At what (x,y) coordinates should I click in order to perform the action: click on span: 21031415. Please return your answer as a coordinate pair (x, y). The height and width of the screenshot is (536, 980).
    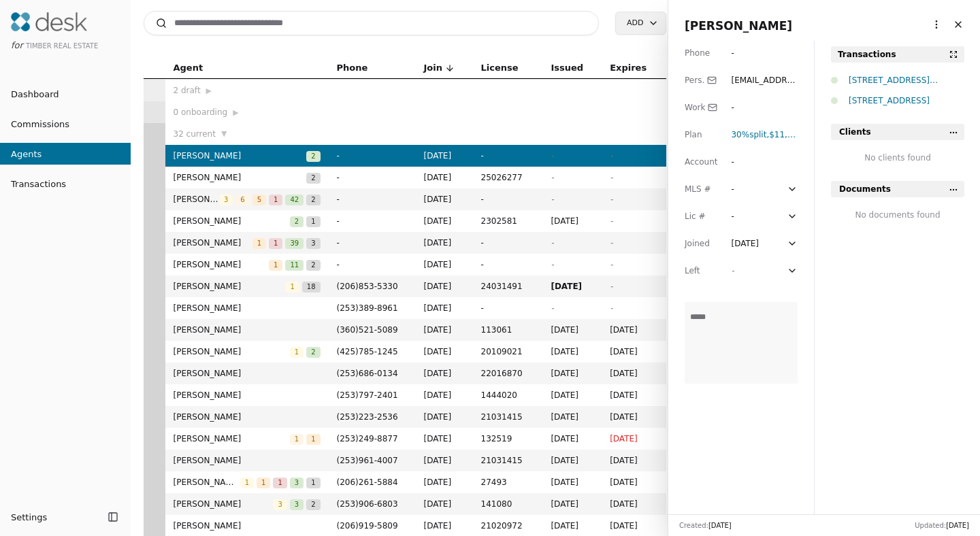
    Looking at the image, I should click on (508, 461).